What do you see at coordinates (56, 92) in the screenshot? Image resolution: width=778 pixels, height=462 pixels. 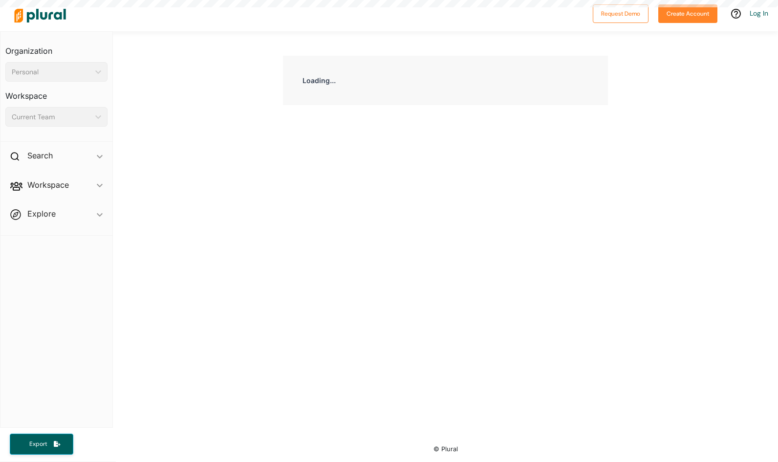 I see `h3: Workspace` at bounding box center [56, 92].